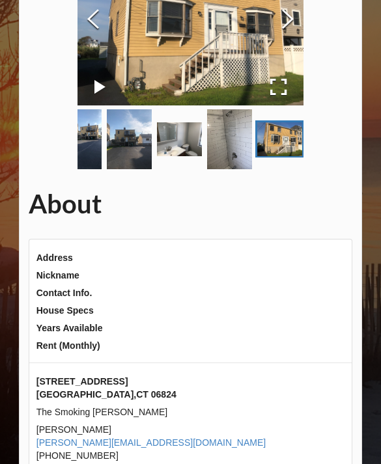 The height and width of the screenshot is (464, 381). What do you see at coordinates (190, 292) in the screenshot?
I see `th: Contact Info.` at bounding box center [190, 292].